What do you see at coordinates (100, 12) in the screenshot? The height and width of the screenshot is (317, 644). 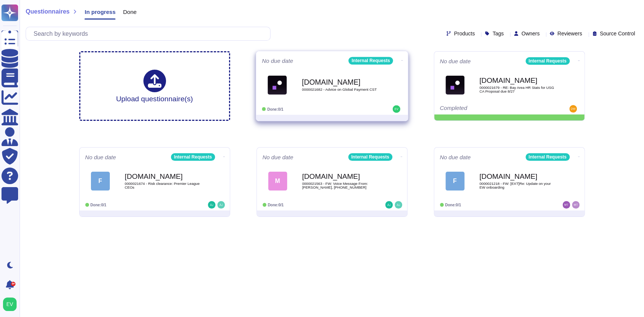 I see `span: In progress` at bounding box center [100, 12].